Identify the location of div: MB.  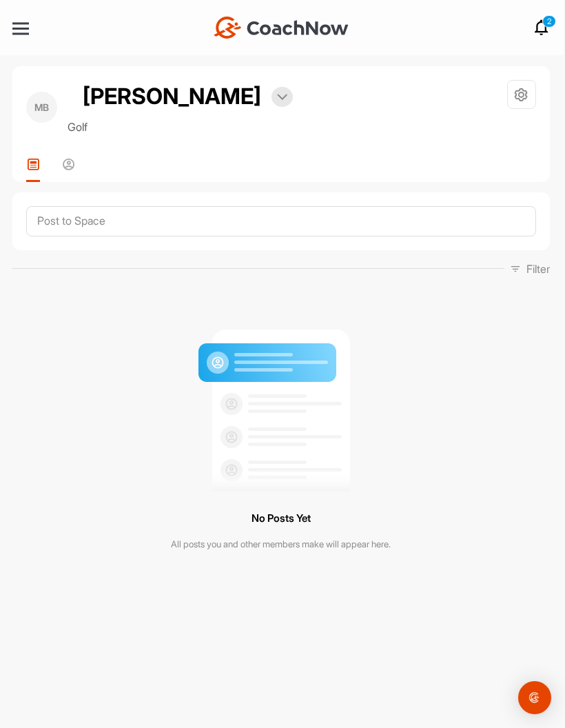
(41, 107).